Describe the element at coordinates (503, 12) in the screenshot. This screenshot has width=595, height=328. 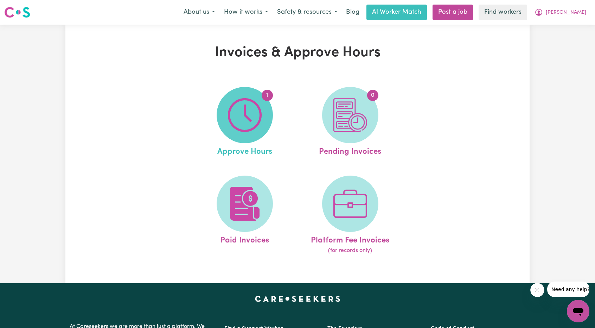
I see `a: Find workers` at that location.